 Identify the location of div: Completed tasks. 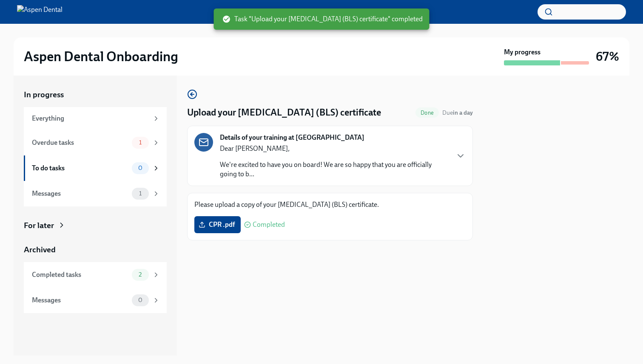
(80, 275).